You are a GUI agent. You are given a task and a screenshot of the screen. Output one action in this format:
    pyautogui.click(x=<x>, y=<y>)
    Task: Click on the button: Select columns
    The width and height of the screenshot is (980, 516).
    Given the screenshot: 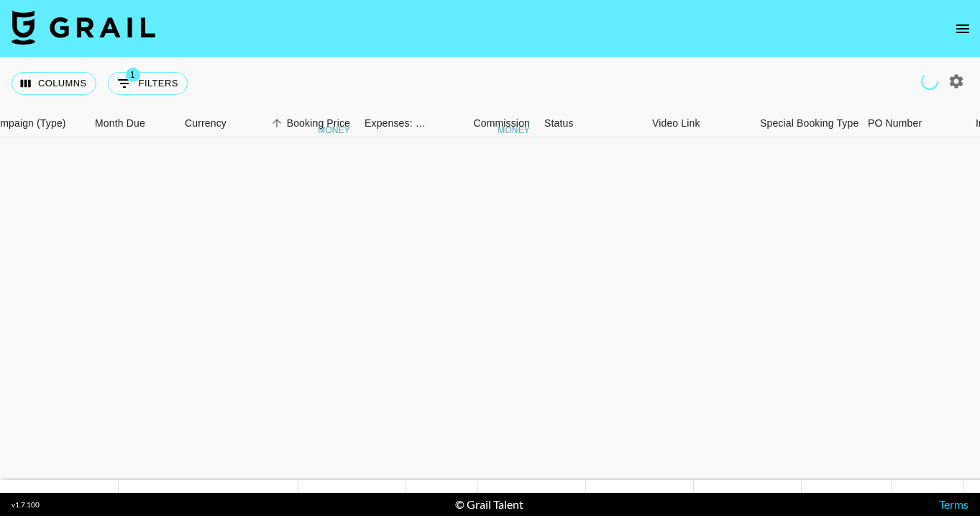 What is the action you would take?
    pyautogui.click(x=54, y=84)
    